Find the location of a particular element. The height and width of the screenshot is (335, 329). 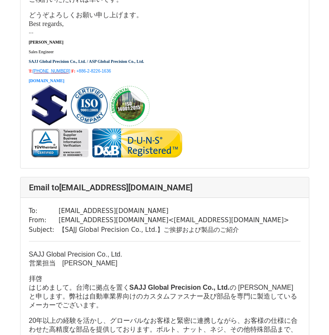

img: GS06yaTj-ooPfDGUEPC2aA-2mwO7ZMDvtF9WnfmtD2XigvOauL1aTg60Gex-5BmsTz7EVBCklWtEO1vysrJ4-apzgMD6_JtW1... is located at coordinates (106, 143).